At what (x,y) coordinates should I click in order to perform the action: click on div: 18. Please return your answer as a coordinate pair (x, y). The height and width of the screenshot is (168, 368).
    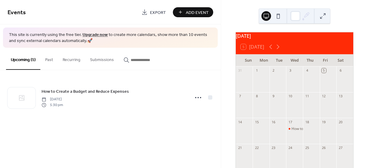
    Looking at the image, I should click on (307, 122).